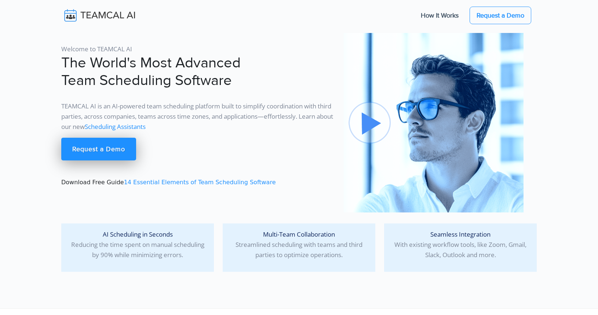 This screenshot has height=315, width=598. Describe the element at coordinates (198, 117) in the screenshot. I see `p: TEAMCAL AI is an AI-powered team scheduling platform built to simplify coordination with third pa...` at that location.